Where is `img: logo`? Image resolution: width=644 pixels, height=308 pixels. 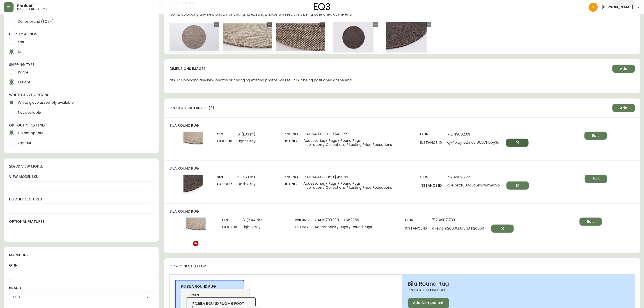
img: logo is located at coordinates (322, 7).